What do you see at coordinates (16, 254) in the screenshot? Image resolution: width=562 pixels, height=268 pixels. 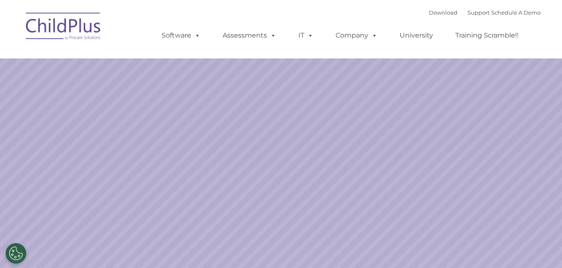 I see `button: Cookies Settings` at bounding box center [16, 254].